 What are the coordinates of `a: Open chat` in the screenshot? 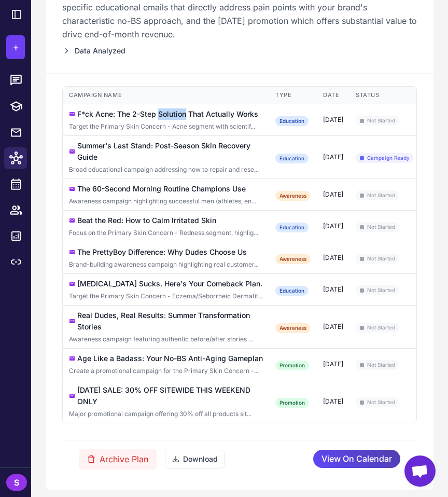 It's located at (420, 471).